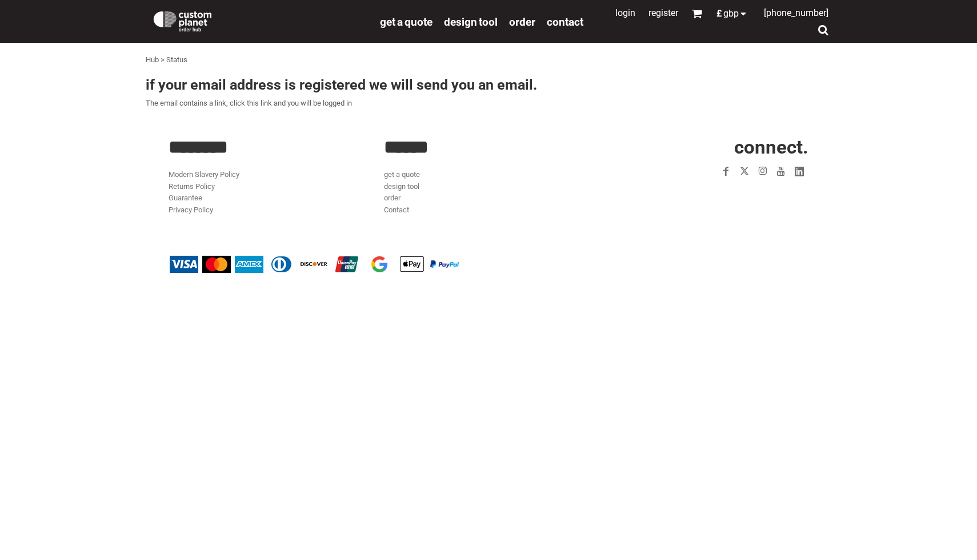 The width and height of the screenshot is (977, 560). What do you see at coordinates (183, 20) in the screenshot?
I see `img: Custom Planet` at bounding box center [183, 20].